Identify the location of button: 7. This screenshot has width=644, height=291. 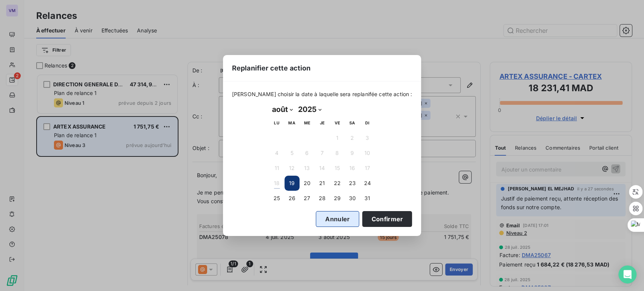
(322, 153).